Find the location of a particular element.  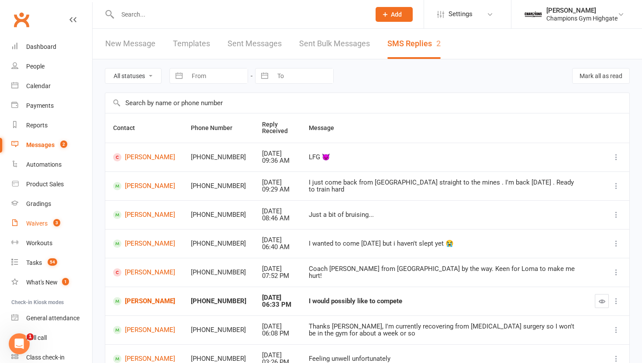

div: What's New is located at coordinates (42, 283).